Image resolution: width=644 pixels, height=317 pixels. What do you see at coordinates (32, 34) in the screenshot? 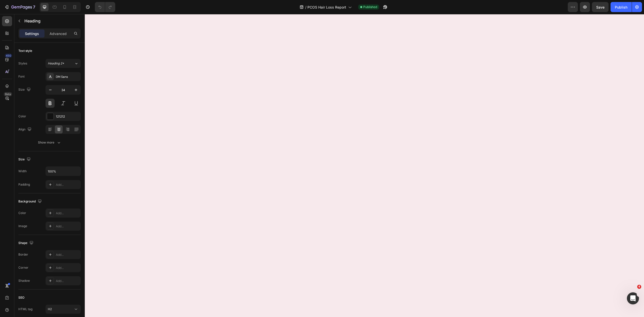
I see `p: Settings` at bounding box center [32, 34].